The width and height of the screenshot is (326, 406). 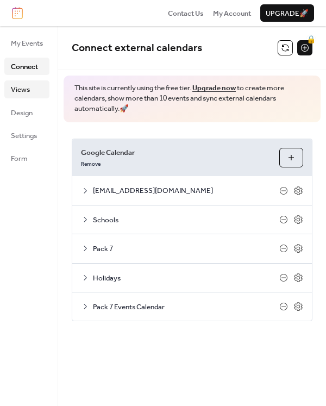 I want to click on span: Remove, so click(x=91, y=165).